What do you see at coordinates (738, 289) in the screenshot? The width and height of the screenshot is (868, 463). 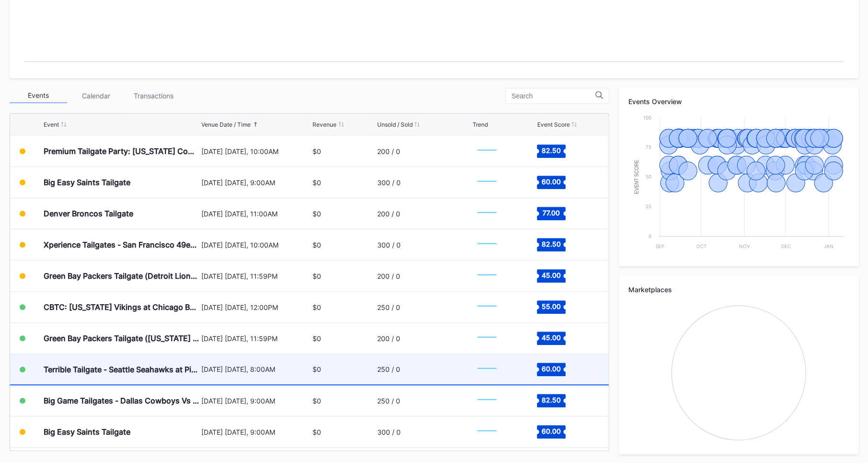 I see `div: Marketplaces` at bounding box center [738, 289].